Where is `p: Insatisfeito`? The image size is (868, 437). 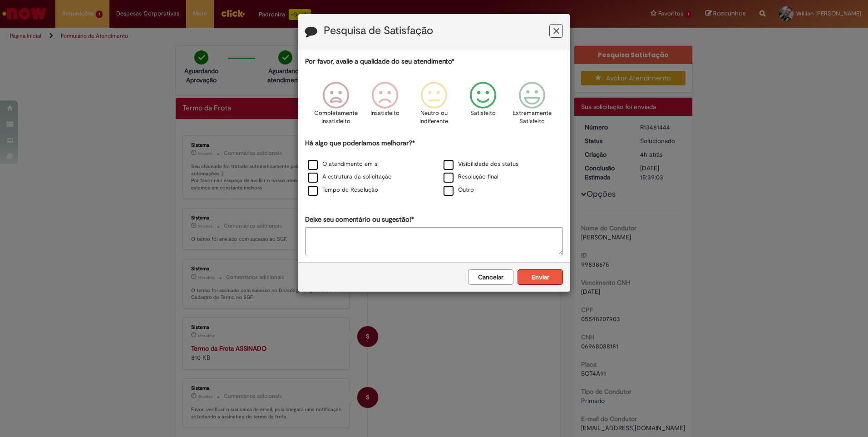 p: Insatisfeito is located at coordinates (385, 113).